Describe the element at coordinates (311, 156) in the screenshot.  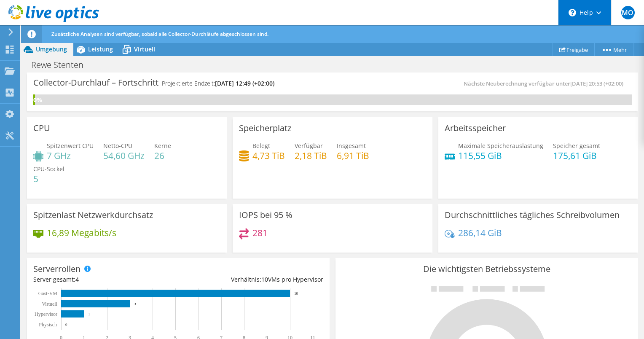
I see `h4: 2,18 TiB` at that location.